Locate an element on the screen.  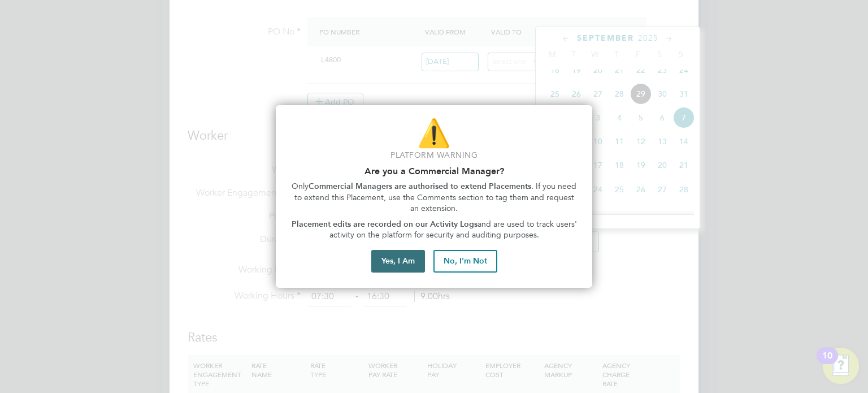
p: Platform Warning is located at coordinates (434, 155).